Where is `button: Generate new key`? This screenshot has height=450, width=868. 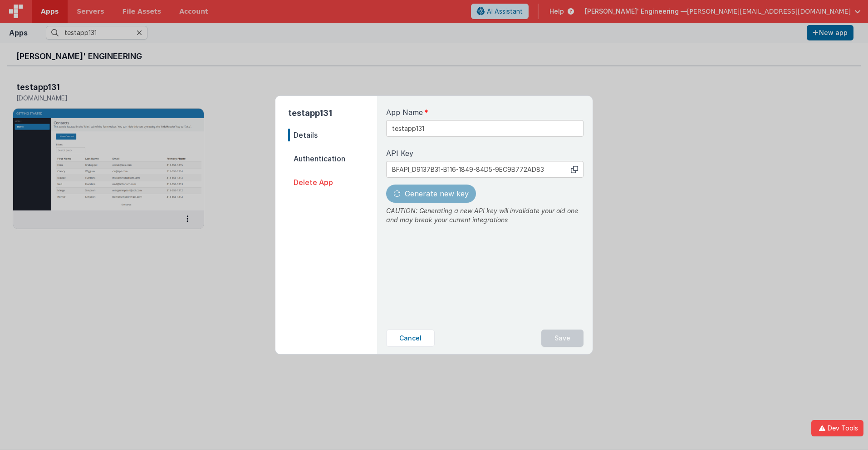
button: Generate new key is located at coordinates (431, 194).